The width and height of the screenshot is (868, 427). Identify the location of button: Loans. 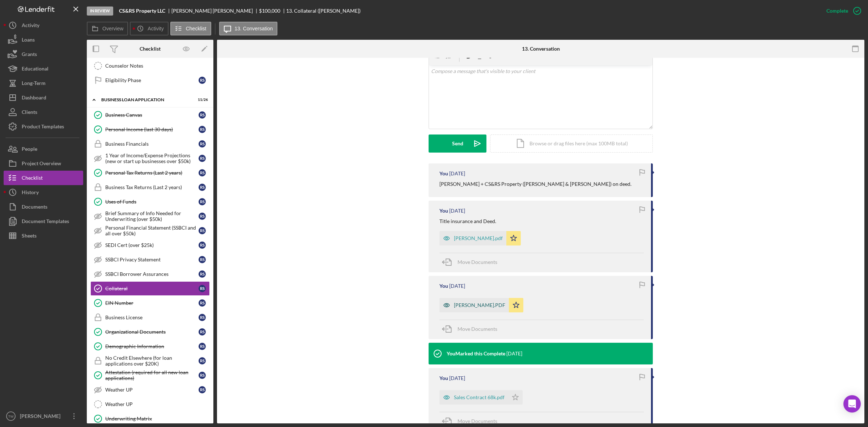
(43, 40).